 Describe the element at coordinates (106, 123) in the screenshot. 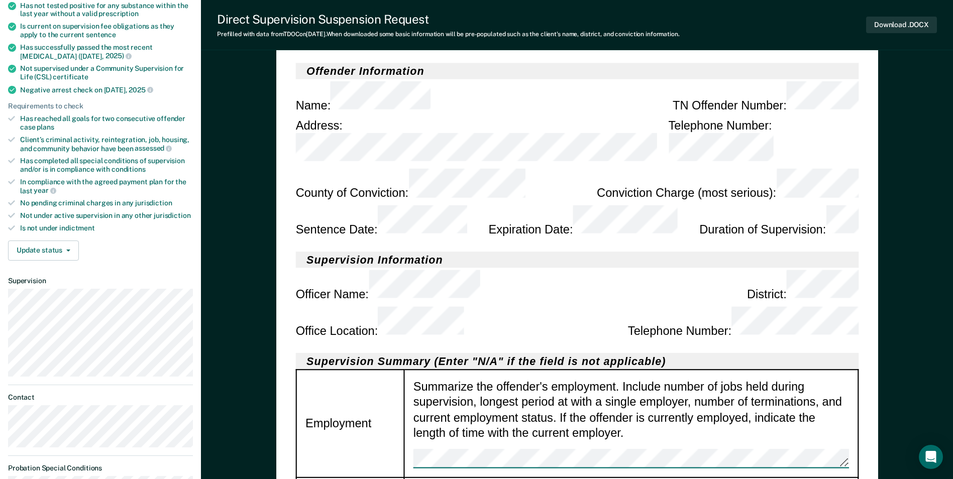

I see `div: Has reached all goals for two consecutive offender case` at that location.